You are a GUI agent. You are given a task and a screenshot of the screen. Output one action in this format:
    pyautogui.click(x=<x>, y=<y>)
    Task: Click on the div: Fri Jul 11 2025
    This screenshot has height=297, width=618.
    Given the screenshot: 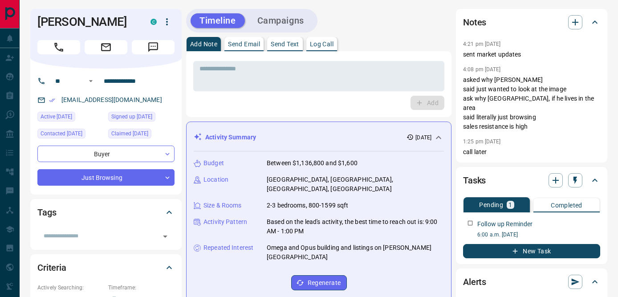 What is the action you would take?
    pyautogui.click(x=70, y=118)
    